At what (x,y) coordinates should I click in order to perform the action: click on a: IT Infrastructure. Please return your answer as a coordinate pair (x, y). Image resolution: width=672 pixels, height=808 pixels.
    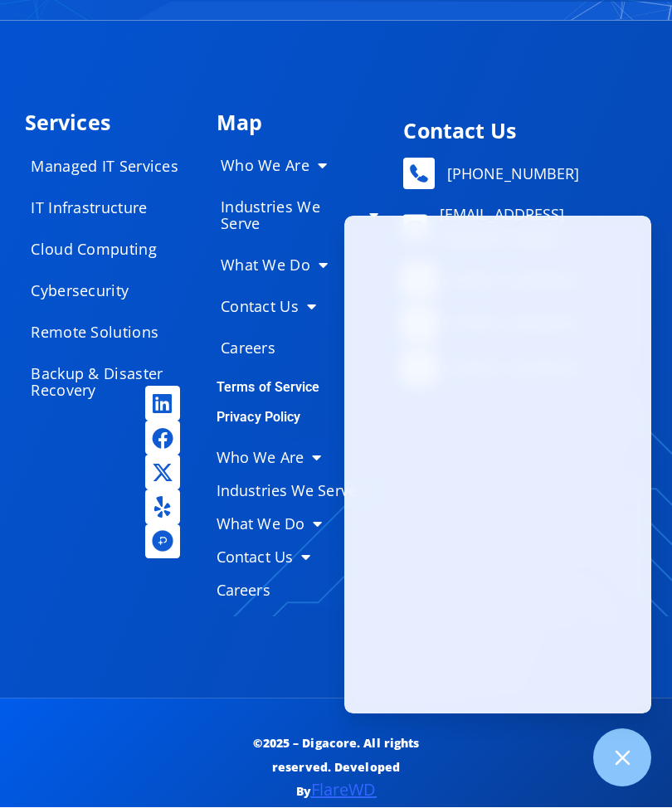
    Looking at the image, I should click on (107, 208).